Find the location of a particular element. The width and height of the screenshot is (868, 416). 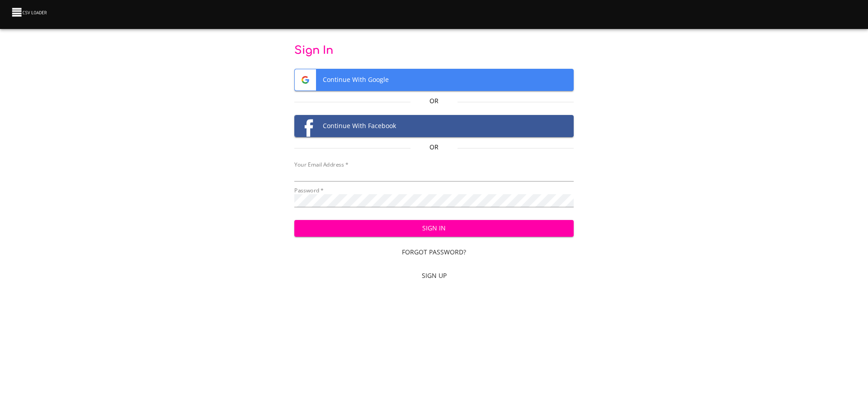

a: Sign Up is located at coordinates (434, 275).